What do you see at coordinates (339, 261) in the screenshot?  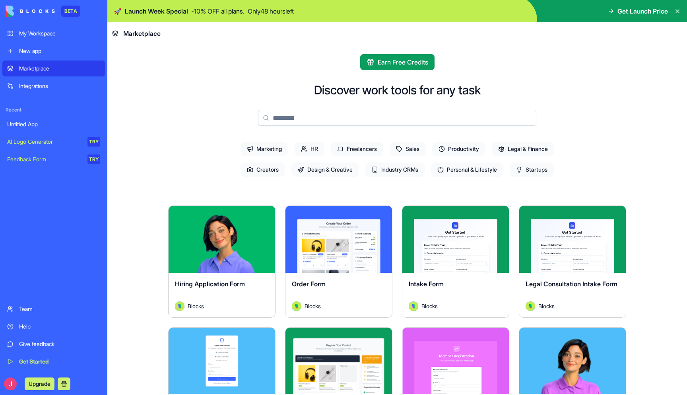 I see `a: Order FormAvatarBlocks` at bounding box center [339, 261].